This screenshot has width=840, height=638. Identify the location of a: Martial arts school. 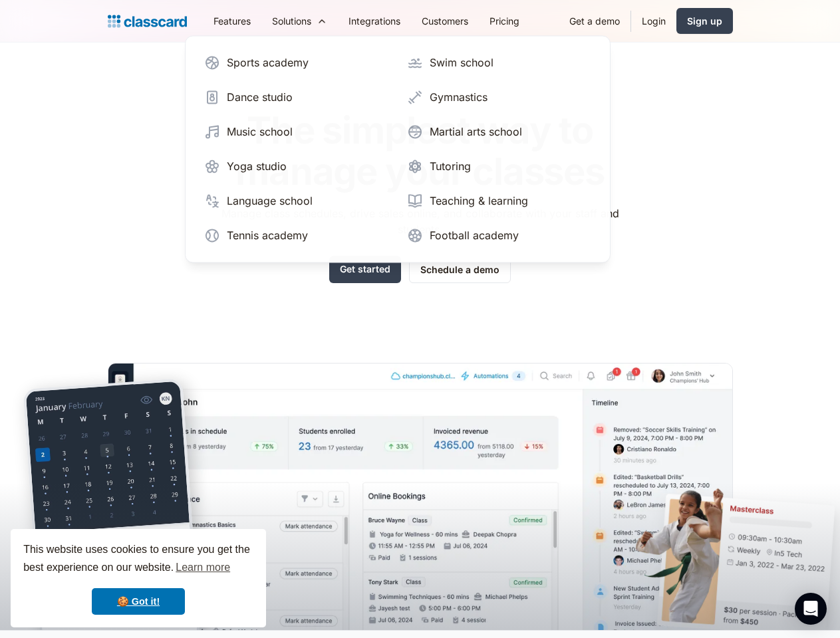
(499, 132).